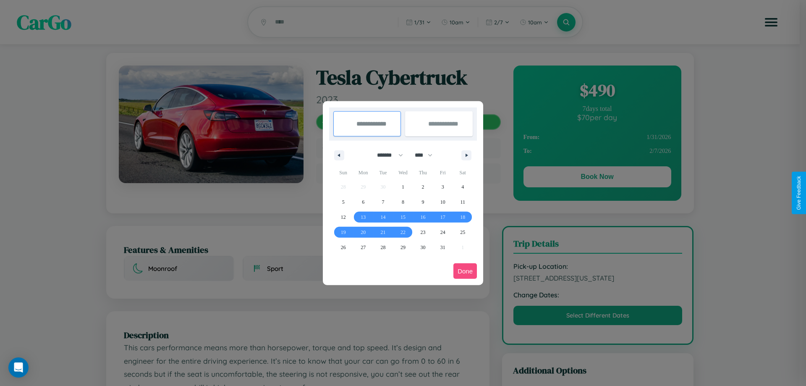 The image size is (806, 386). Describe the element at coordinates (363, 217) in the screenshot. I see `button: 13` at that location.